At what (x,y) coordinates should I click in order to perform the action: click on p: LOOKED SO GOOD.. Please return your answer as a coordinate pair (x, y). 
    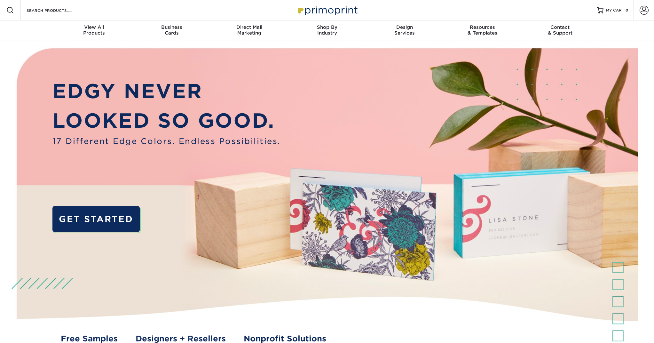
    Looking at the image, I should click on (167, 121).